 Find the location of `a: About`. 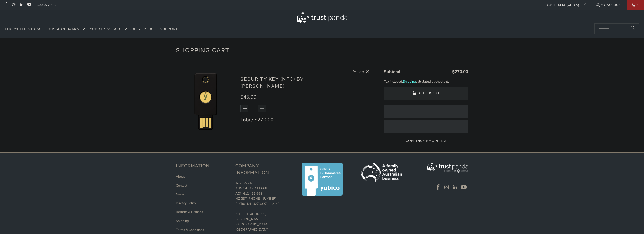

a: About is located at coordinates (180, 177).